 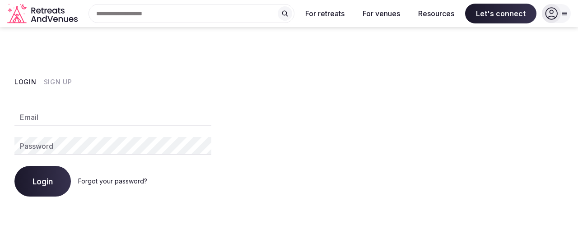 What do you see at coordinates (436, 14) in the screenshot?
I see `button: Resources` at bounding box center [436, 14].